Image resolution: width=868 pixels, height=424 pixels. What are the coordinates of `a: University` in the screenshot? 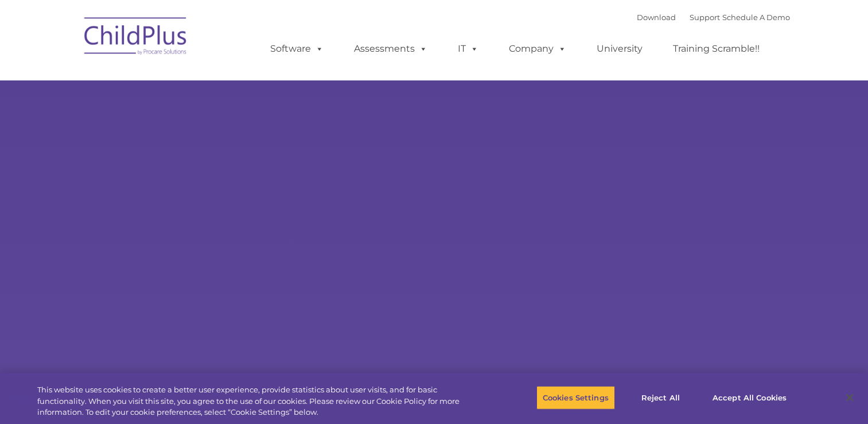 It's located at (620, 49).